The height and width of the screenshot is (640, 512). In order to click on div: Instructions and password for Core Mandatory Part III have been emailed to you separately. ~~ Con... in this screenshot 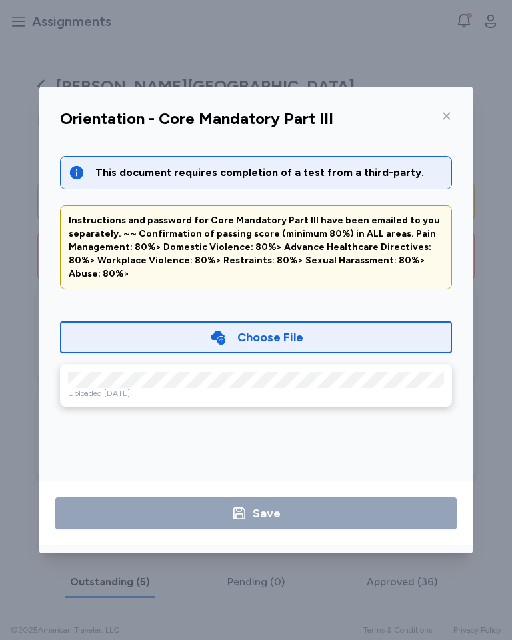, I will do `click(256, 247)`.